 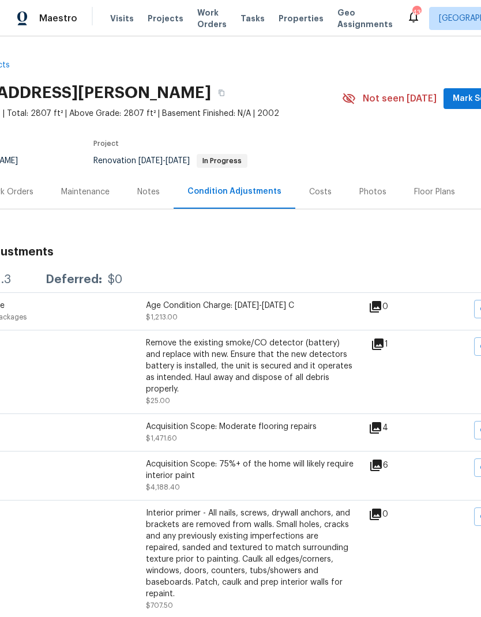 What do you see at coordinates (85, 192) in the screenshot?
I see `div: Maintenance` at bounding box center [85, 192].